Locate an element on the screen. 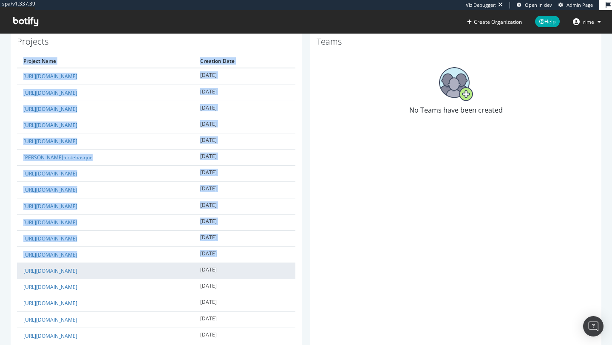 The width and height of the screenshot is (612, 345). button: rime is located at coordinates (587, 22).